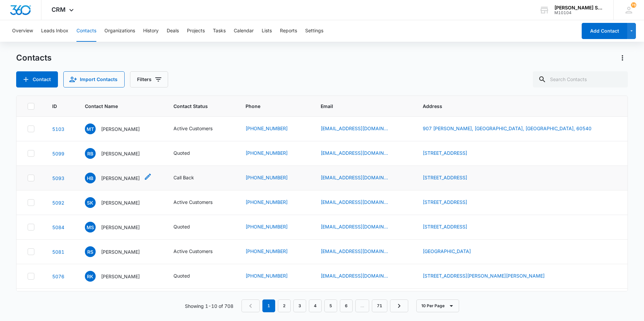 This screenshot has height=321, width=644. I want to click on a: Page 3, so click(300, 306).